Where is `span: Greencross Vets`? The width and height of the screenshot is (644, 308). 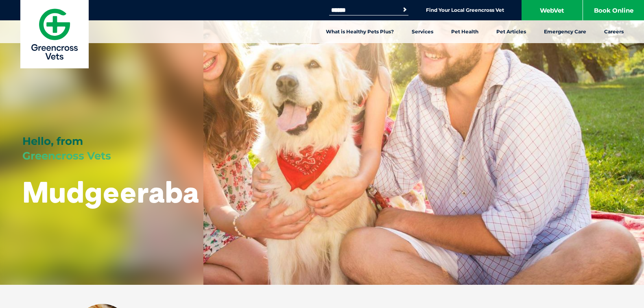
span: Greencross Vets is located at coordinates (67, 156).